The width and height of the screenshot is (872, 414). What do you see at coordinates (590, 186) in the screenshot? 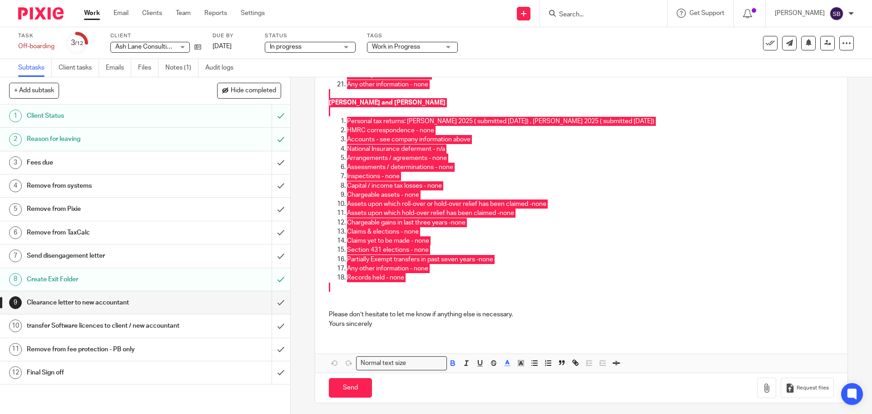
I see `p: Capital / income tax losses - none` at bounding box center [590, 186].